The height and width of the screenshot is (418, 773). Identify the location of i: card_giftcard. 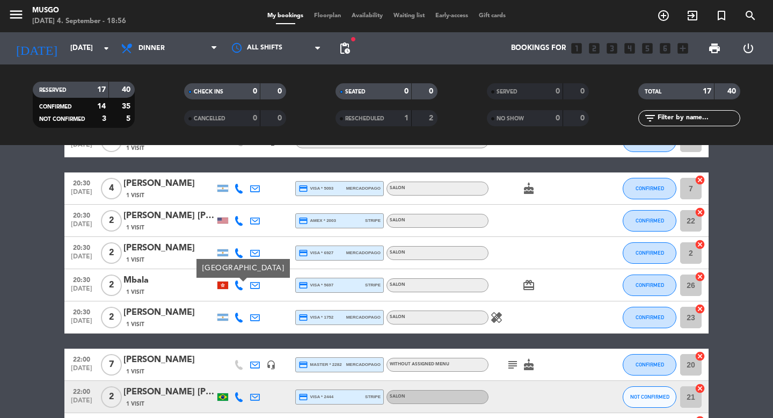
(529, 285).